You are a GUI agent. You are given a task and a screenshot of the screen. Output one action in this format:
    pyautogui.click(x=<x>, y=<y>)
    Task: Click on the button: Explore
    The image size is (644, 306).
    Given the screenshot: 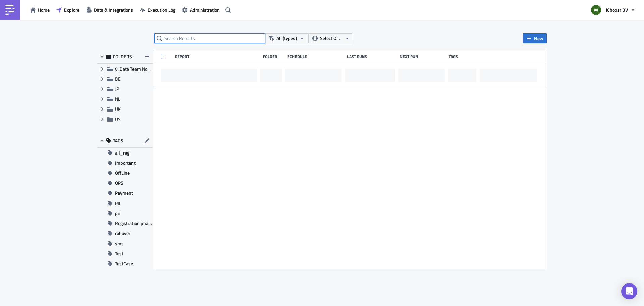 What is the action you would take?
    pyautogui.click(x=68, y=10)
    